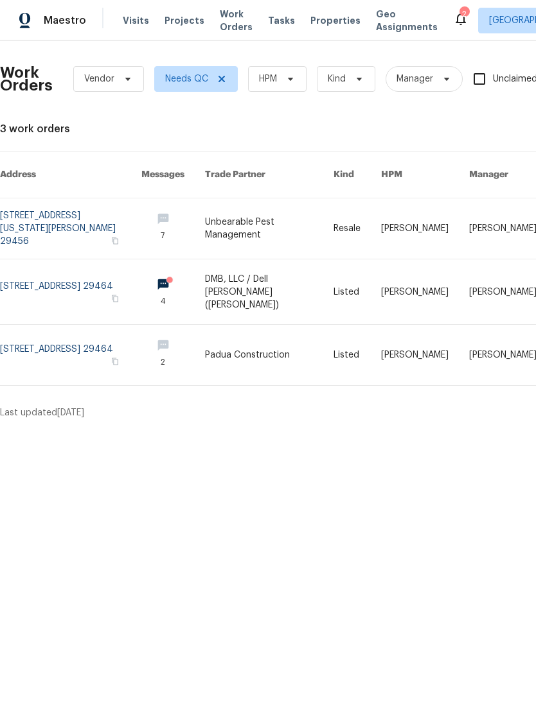 The height and width of the screenshot is (719, 536). I want to click on td: Resale, so click(347, 229).